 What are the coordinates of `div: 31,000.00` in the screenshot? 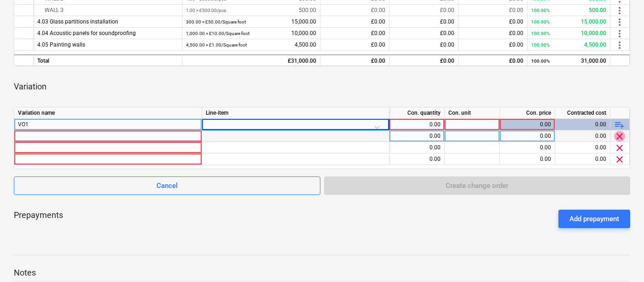 It's located at (568, 60).